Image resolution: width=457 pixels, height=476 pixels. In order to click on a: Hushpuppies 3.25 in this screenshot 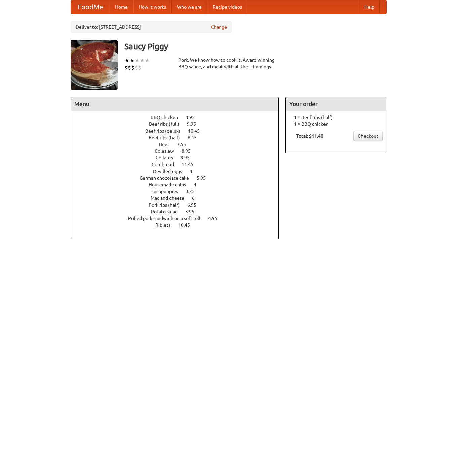, I will do `click(179, 191)`.